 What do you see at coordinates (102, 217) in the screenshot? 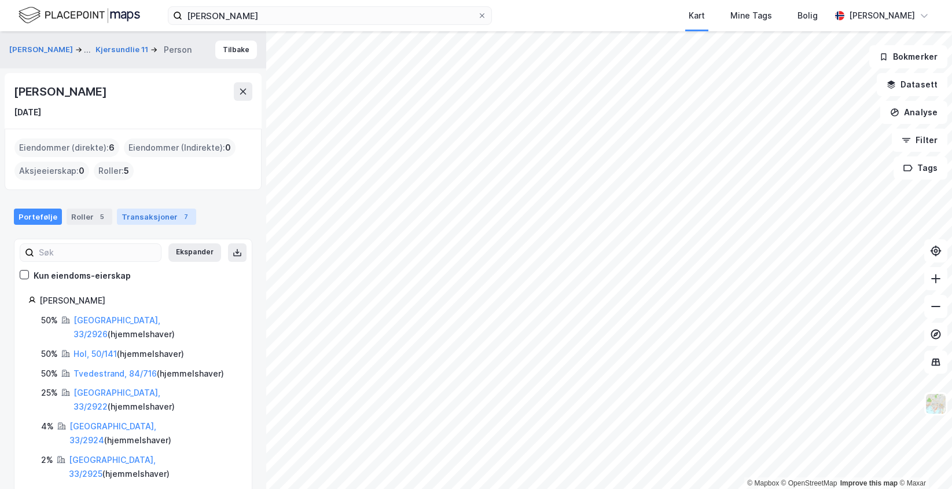
I see `div: 5` at bounding box center [102, 217].